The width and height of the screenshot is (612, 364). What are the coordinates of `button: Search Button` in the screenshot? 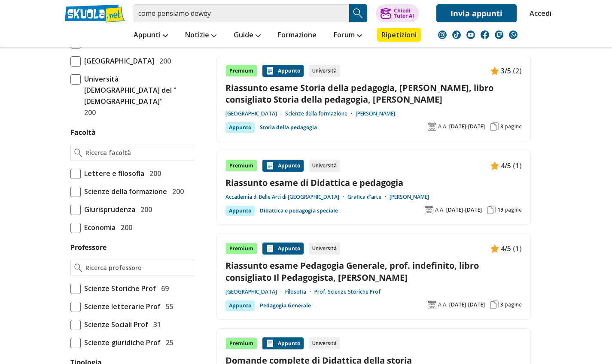 It's located at (358, 14).